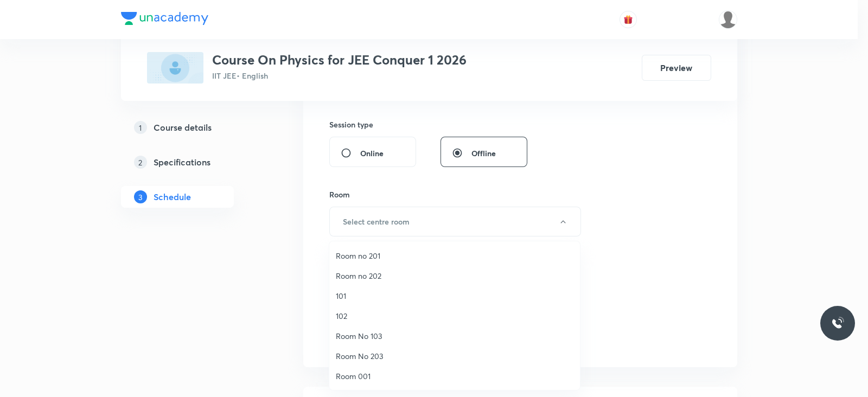 The image size is (868, 397). What do you see at coordinates (454, 296) in the screenshot?
I see `span: 101` at bounding box center [454, 296].